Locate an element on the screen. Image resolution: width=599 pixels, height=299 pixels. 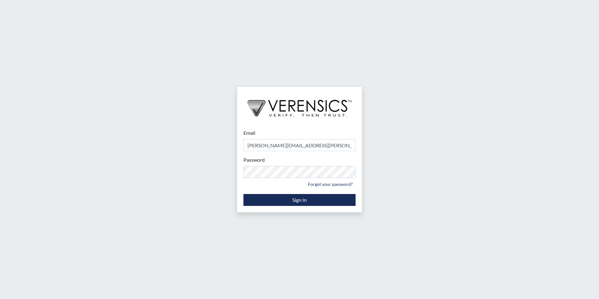
img: logo-wide-black.2aad4157.png is located at coordinates (300, 105).